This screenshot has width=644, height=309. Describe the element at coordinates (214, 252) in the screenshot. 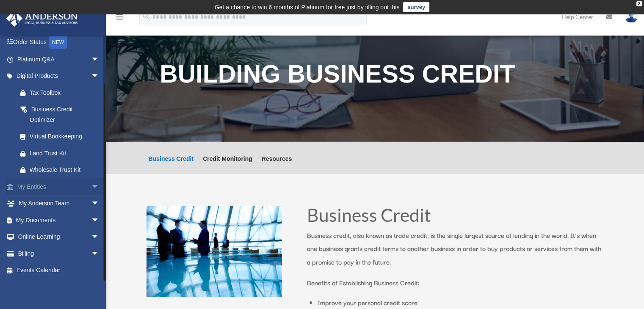

I see `img: business people talking in office` at that location.